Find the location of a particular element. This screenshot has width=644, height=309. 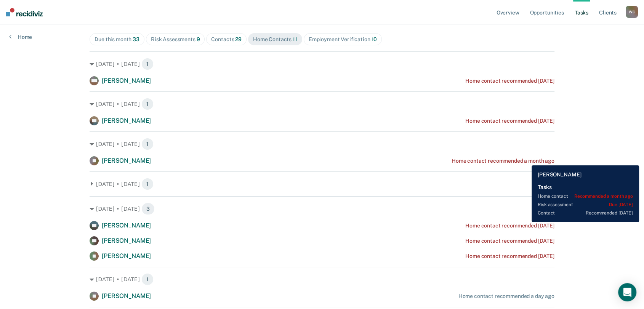

span: 9 is located at coordinates (198, 39).